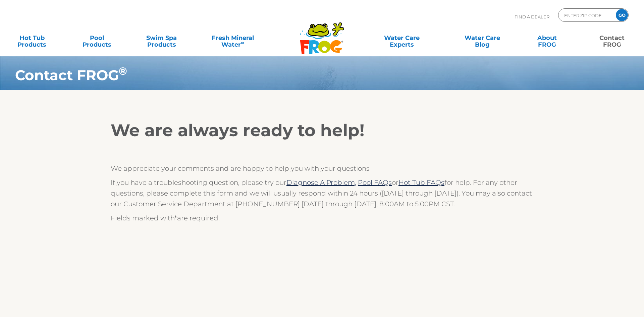 The width and height of the screenshot is (644, 317). What do you see at coordinates (32, 38) in the screenshot?
I see `a: Hot TubProducts` at bounding box center [32, 38].